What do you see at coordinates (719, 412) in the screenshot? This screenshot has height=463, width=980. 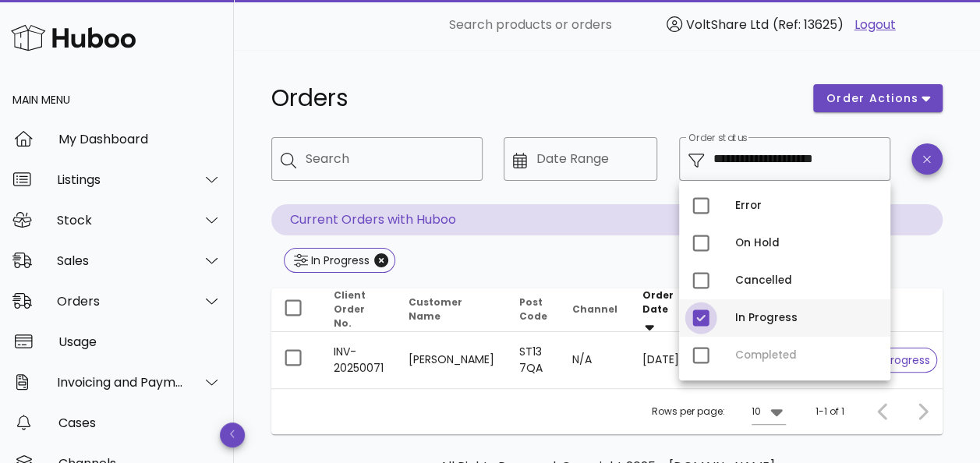 I see `div: Rows per page:` at bounding box center [719, 412].